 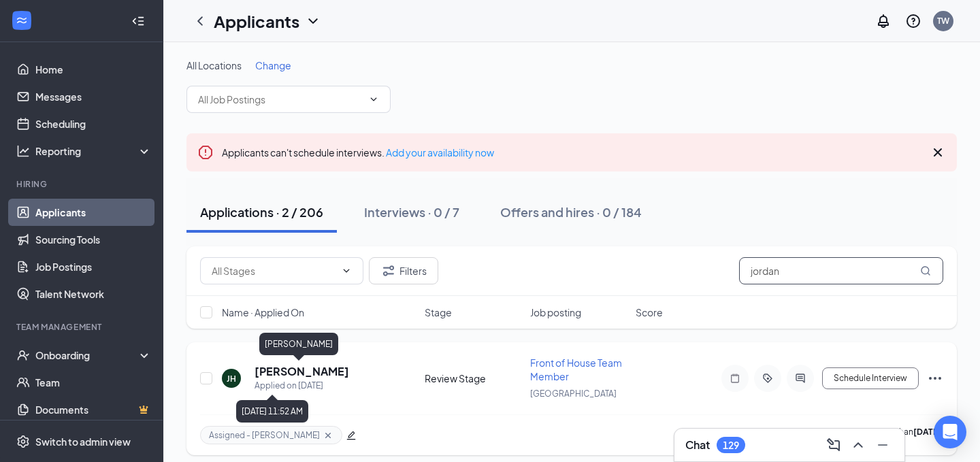 I want to click on button: Schedule Interview, so click(x=870, y=378).